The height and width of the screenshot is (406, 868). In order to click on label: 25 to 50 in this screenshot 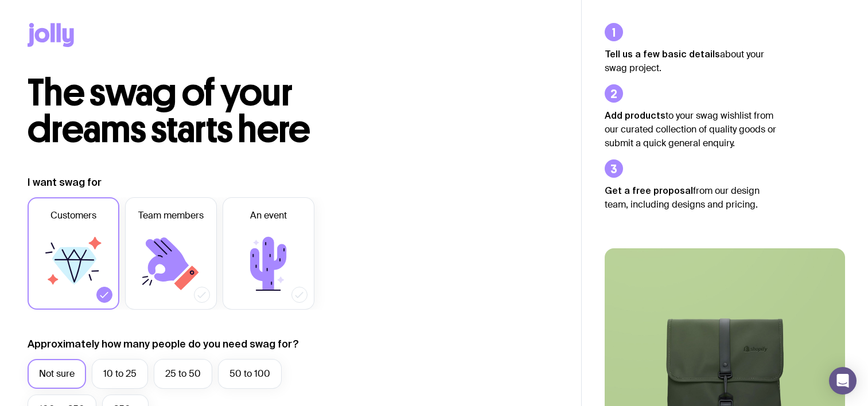, I will do `click(183, 374)`.